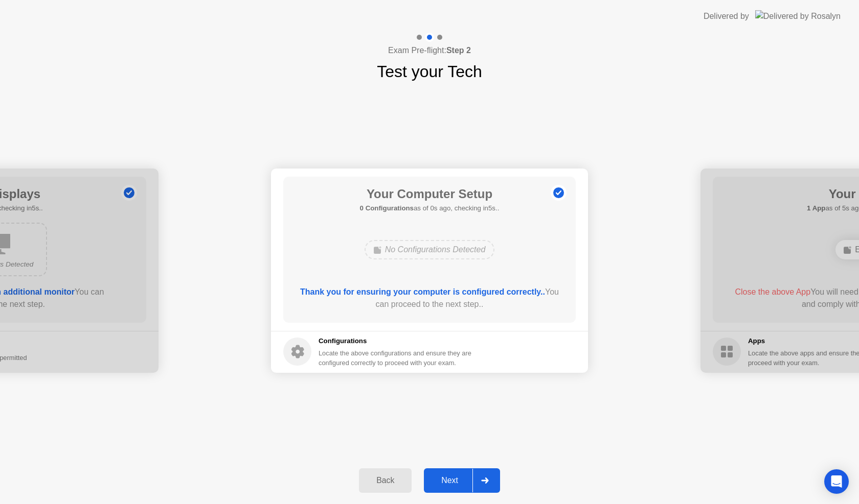  I want to click on div: You can proceed to the next step.., so click(429, 298).